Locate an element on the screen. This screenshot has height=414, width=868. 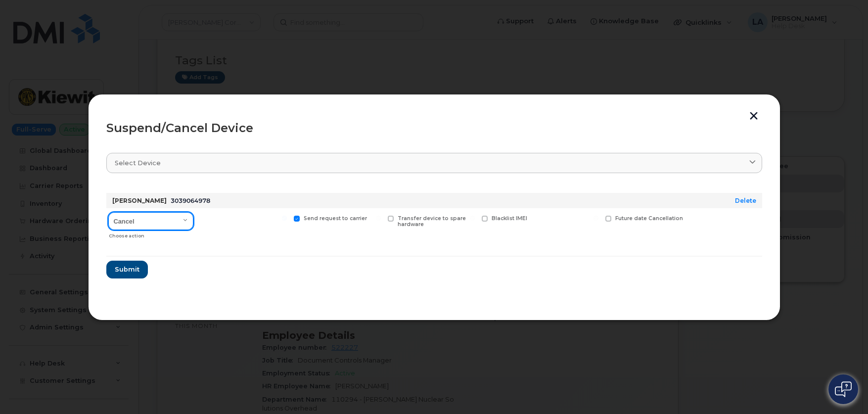
input: Future date Cancellation is located at coordinates (596, 218).